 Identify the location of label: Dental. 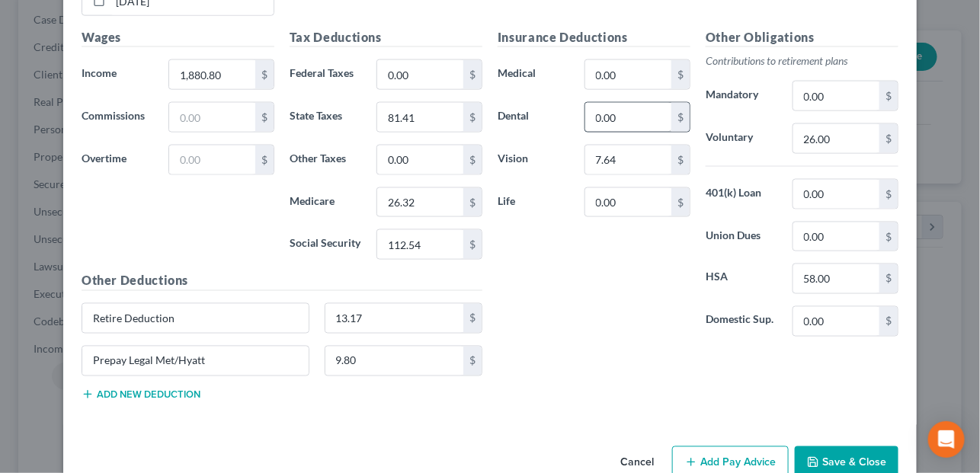
(534, 118).